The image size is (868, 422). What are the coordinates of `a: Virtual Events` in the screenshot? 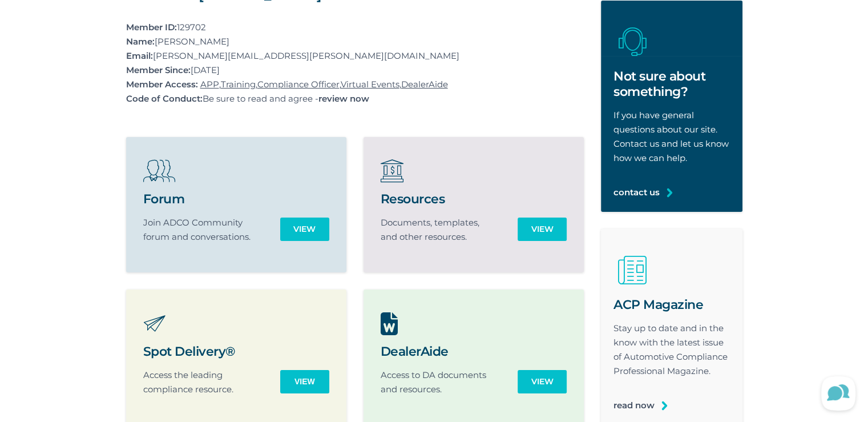 It's located at (370, 84).